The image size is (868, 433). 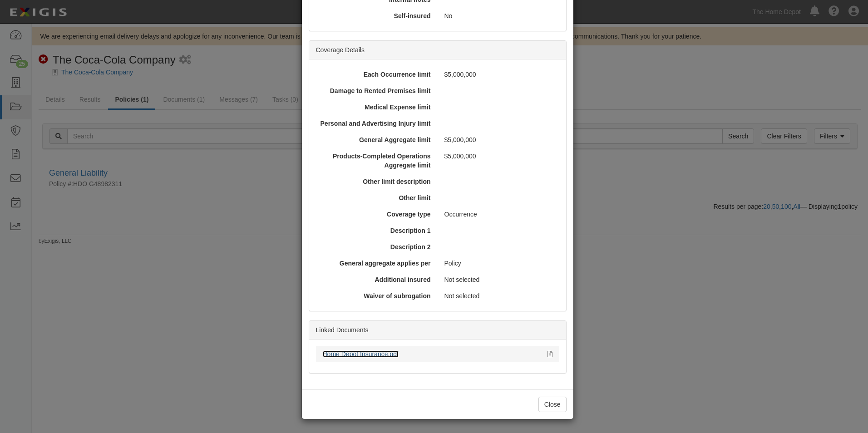 I want to click on div: Coverage Details, so click(x=437, y=50).